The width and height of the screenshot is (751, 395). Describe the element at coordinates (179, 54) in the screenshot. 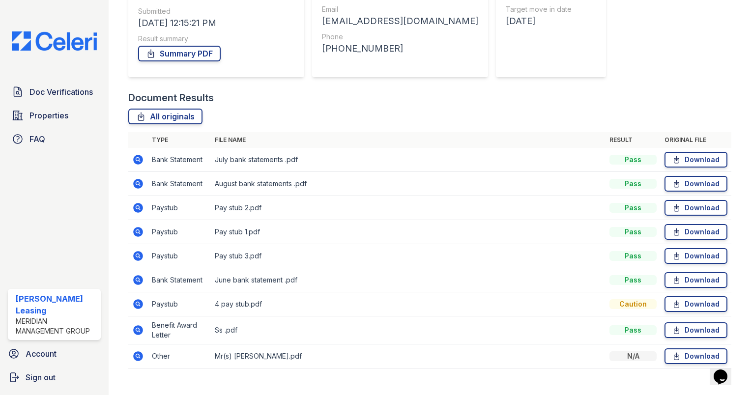

I see `a: Summary PDF` at that location.